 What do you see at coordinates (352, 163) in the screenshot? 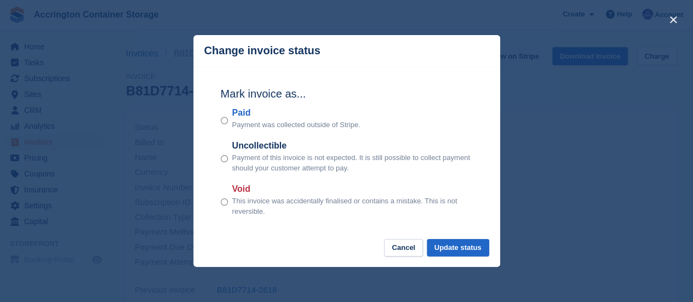
I see `p: Payment of this invoice is not expected. It is still possible to collect payment should your cust...` at bounding box center [352, 163].